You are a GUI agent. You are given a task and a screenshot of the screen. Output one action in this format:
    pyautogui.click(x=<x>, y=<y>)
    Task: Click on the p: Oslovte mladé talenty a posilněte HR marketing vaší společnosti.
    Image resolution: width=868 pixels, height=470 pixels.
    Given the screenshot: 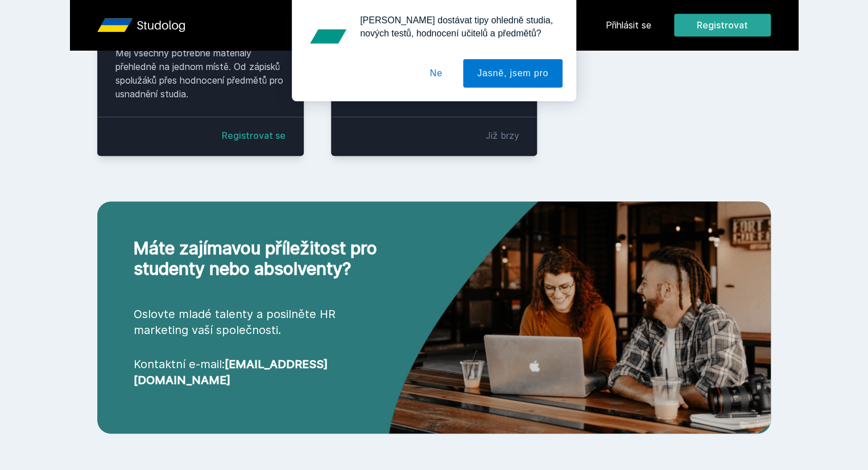 What is the action you would take?
    pyautogui.click(x=261, y=322)
    